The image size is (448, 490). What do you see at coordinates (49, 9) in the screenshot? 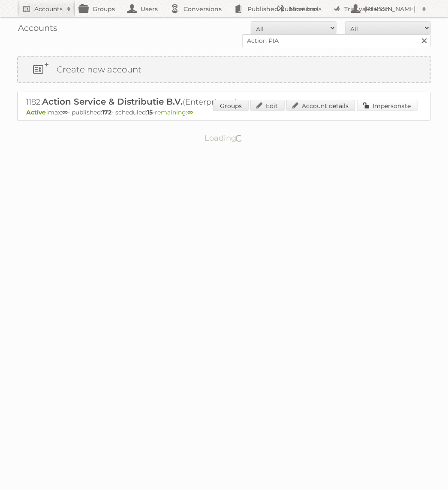
I see `h2: Accounts` at bounding box center [49, 9].